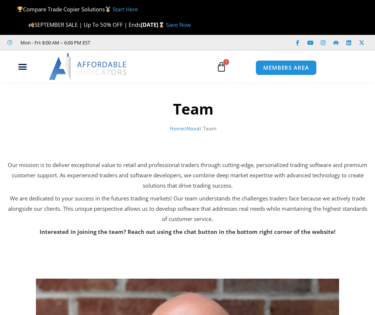 The height and width of the screenshot is (315, 375). Describe the element at coordinates (88, 66) in the screenshot. I see `img: LogoAI | Affordable Indicators – NinjaTrader` at that location.